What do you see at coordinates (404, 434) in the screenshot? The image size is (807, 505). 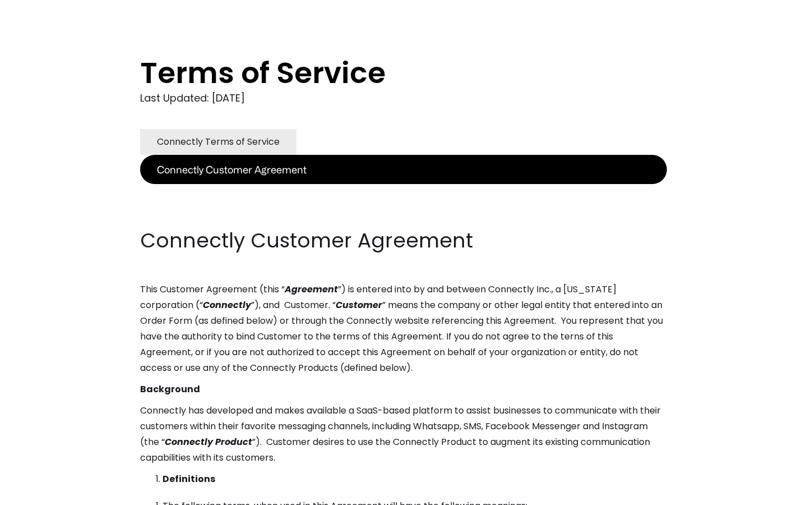 I see `p: Connectly has developed and makes available a SaaS-based platform to assist businesses to communi...` at bounding box center [404, 434].